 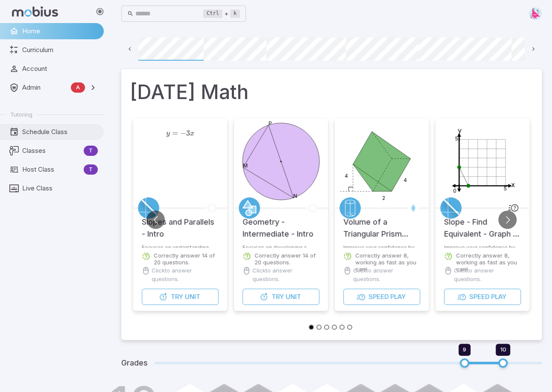 What do you see at coordinates (168, 133) in the screenshot?
I see `span: y` at bounding box center [168, 133].